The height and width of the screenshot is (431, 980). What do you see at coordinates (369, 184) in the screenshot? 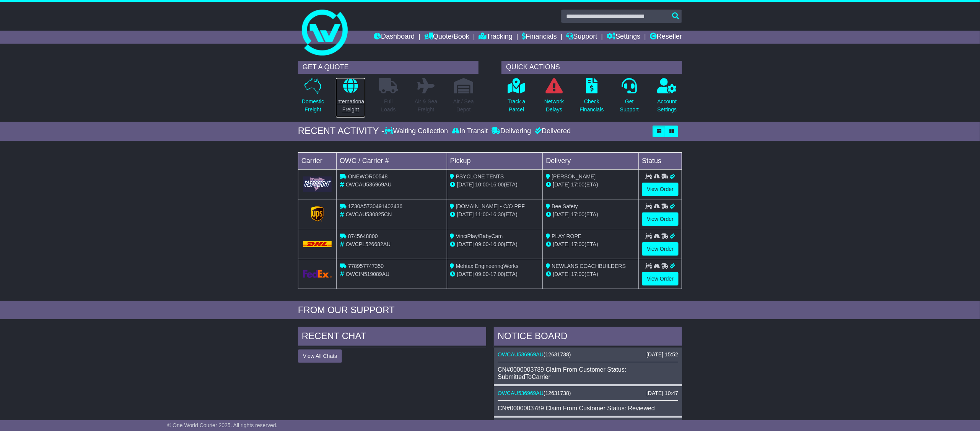
I see `span: OWCAU536969AU` at bounding box center [369, 184].